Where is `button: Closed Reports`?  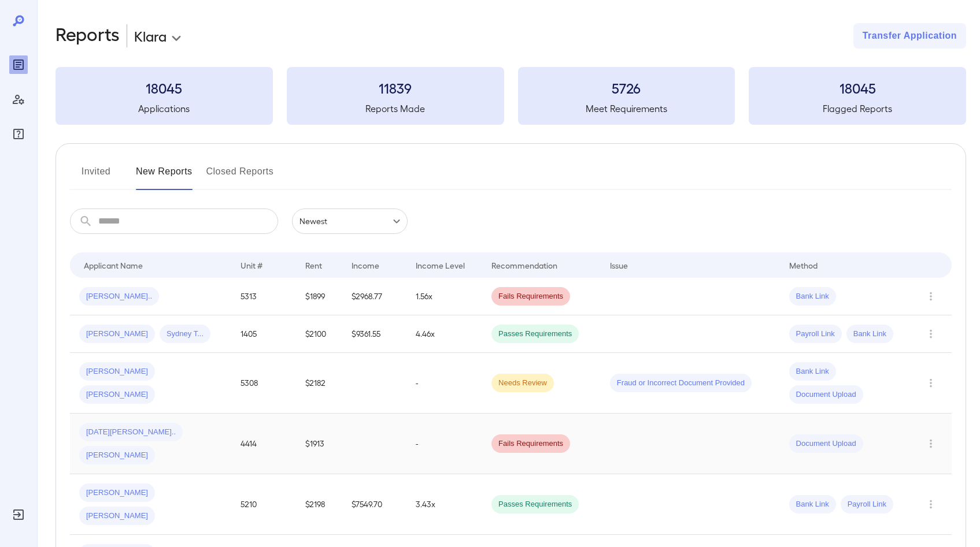 button: Closed Reports is located at coordinates (240, 176).